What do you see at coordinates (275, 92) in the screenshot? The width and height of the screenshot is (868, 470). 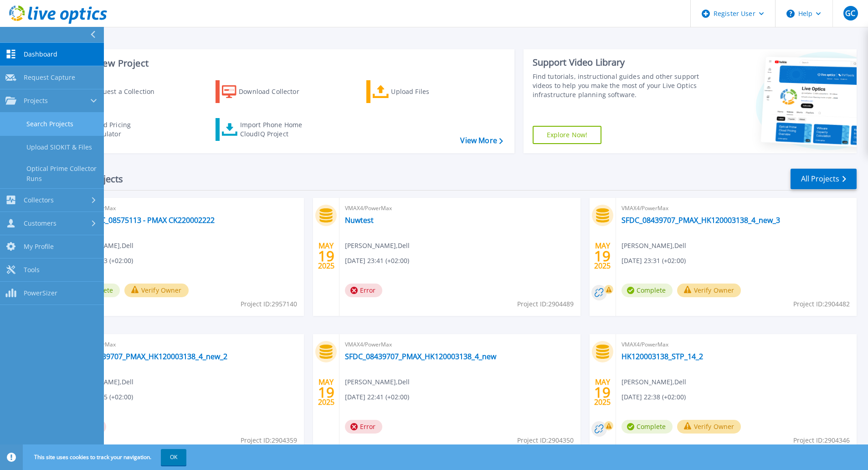 I see `div: Download Collector` at bounding box center [275, 92].